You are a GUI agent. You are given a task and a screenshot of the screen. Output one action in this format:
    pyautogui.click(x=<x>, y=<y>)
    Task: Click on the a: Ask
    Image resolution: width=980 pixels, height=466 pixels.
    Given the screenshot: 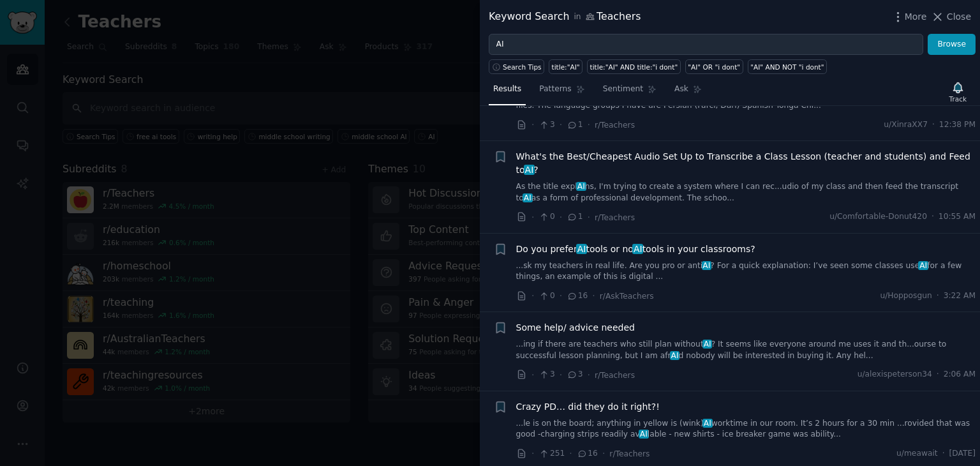 What is the action you would take?
    pyautogui.click(x=688, y=92)
    